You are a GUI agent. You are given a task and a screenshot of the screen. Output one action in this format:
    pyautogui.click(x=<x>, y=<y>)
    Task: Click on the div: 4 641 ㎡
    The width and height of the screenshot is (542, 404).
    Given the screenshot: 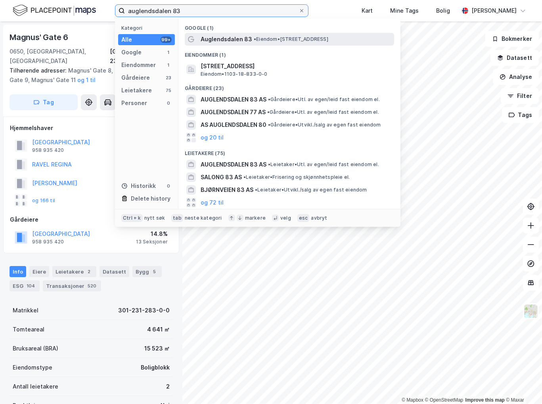 What is the action you would take?
    pyautogui.click(x=158, y=330)
    